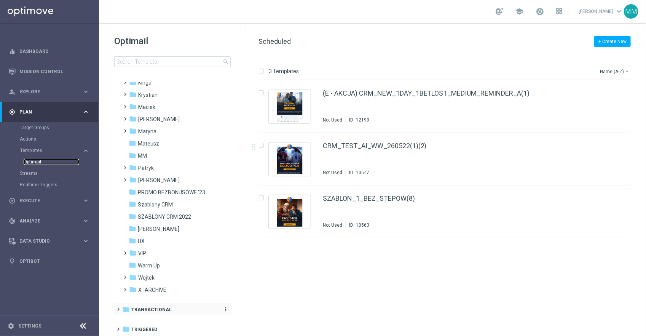 The width and height of the screenshot is (646, 336). Describe the element at coordinates (49, 261) in the screenshot. I see `div: Optibot` at that location.